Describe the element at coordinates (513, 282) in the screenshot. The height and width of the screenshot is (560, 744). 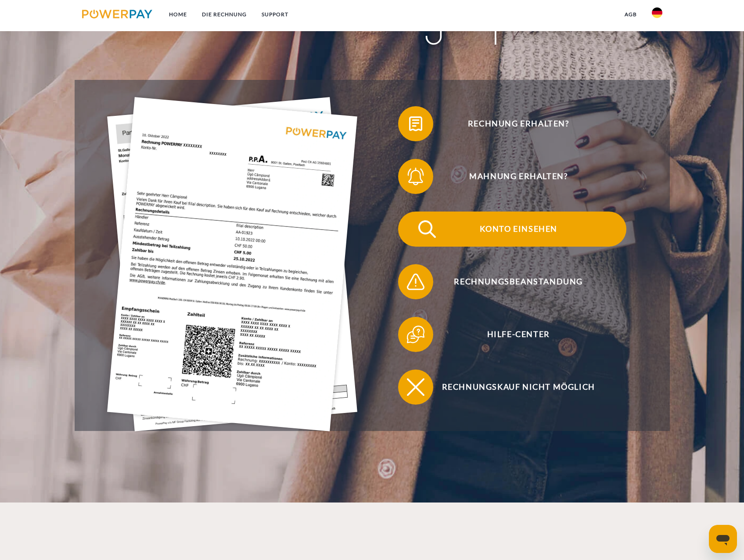
I see `button: Rechnungsbeanstandung` at that location.